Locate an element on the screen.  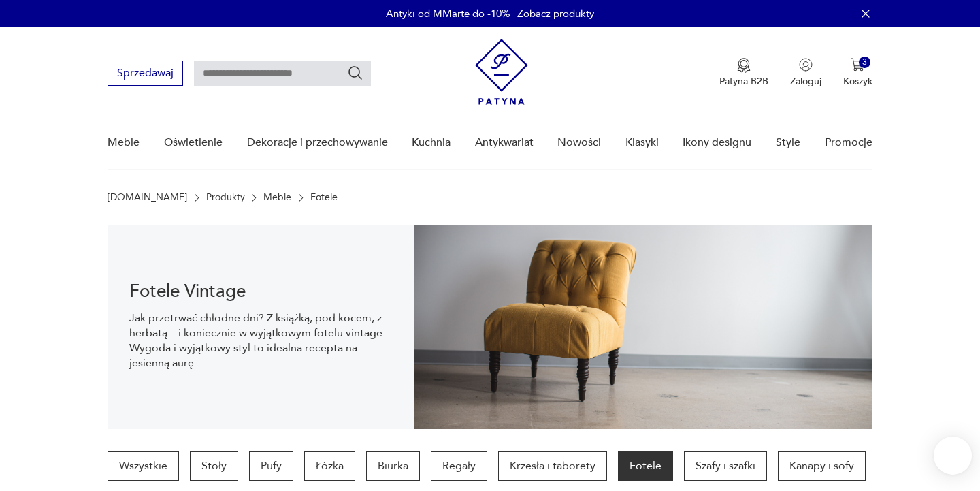
a: Style is located at coordinates (788, 142).